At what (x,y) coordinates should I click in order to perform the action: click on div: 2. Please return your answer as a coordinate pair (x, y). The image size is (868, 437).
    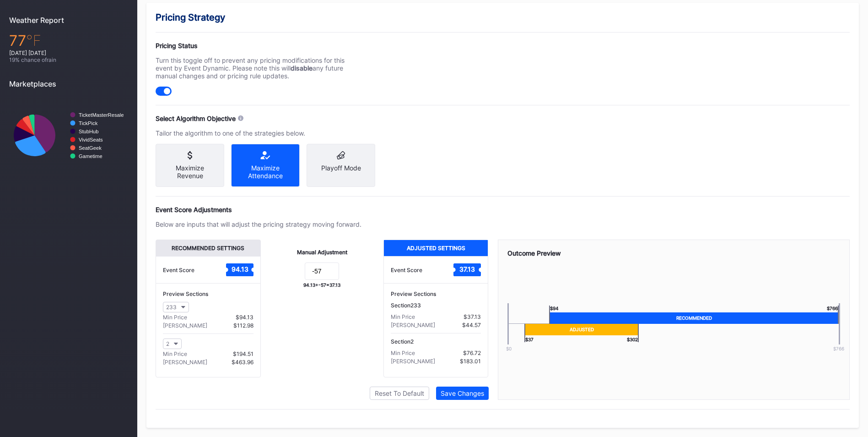
    Looking at the image, I should click on (167, 343).